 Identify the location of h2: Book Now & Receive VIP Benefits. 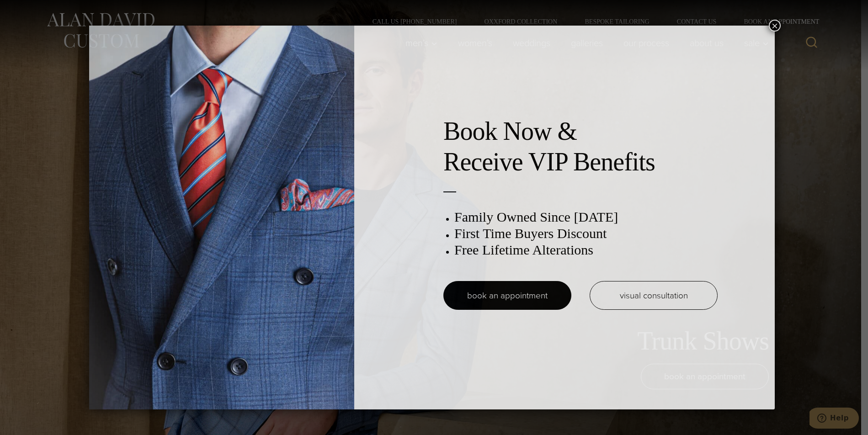
(580, 147).